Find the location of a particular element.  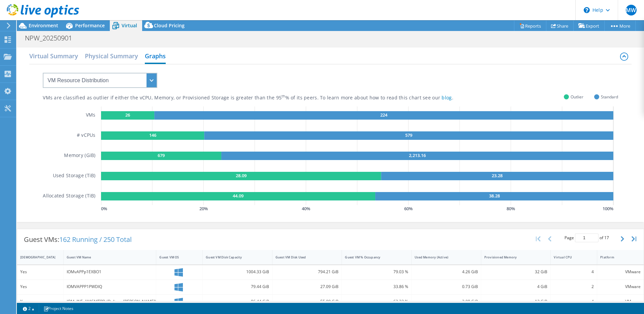

a: Reports is located at coordinates (530, 25).